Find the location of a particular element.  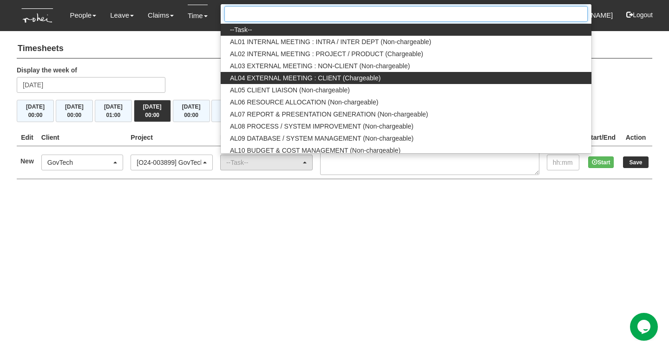

button: --Task-- is located at coordinates (266, 163).